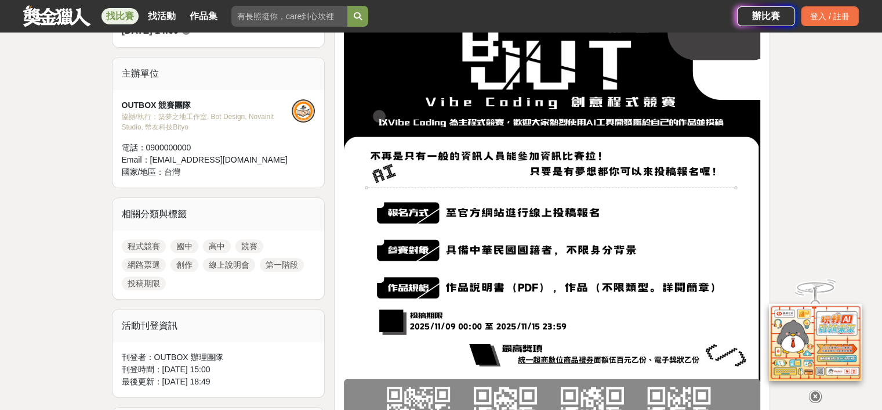 The height and width of the screenshot is (410, 882). I want to click on input: 有長照挺你，care到心坎裡！青春出手，拍出照顧 影音徵件活動, so click(289, 16).